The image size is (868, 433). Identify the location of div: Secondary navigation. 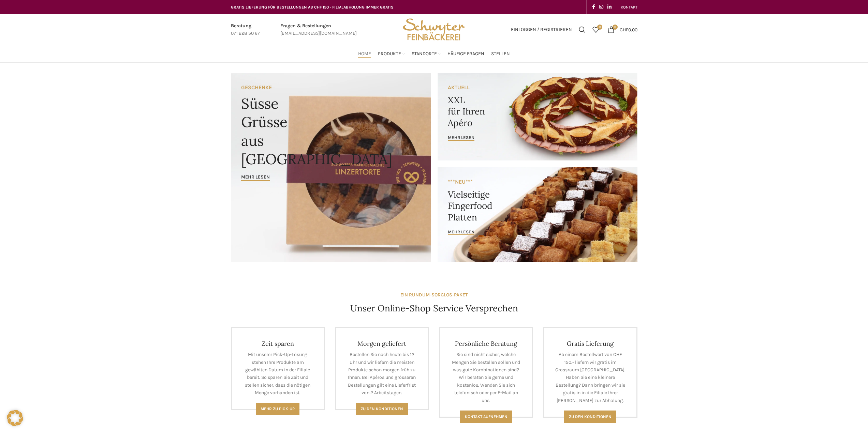
(629, 7).